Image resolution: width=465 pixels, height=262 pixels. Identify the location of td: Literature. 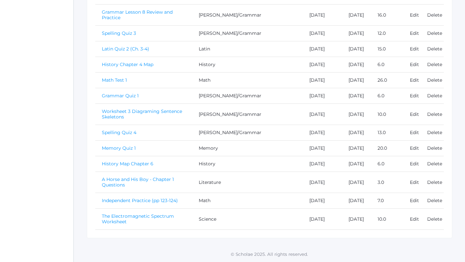
(227, 183).